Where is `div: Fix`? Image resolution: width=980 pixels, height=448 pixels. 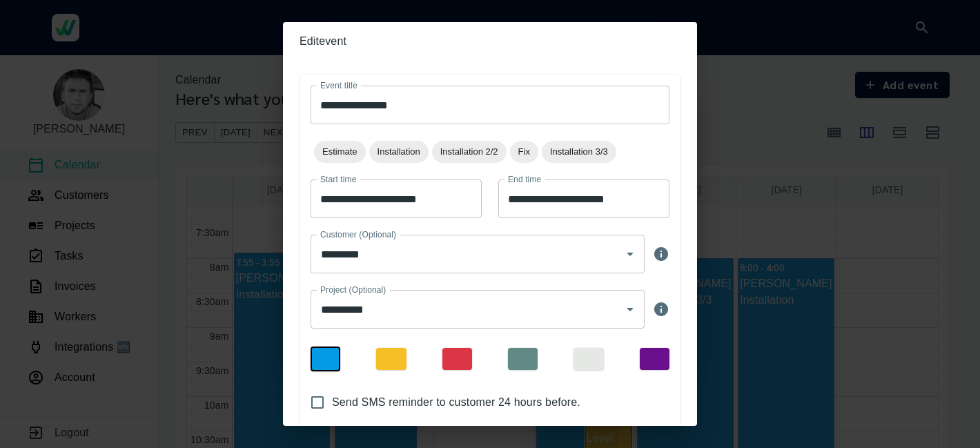 div: Fix is located at coordinates (523, 152).